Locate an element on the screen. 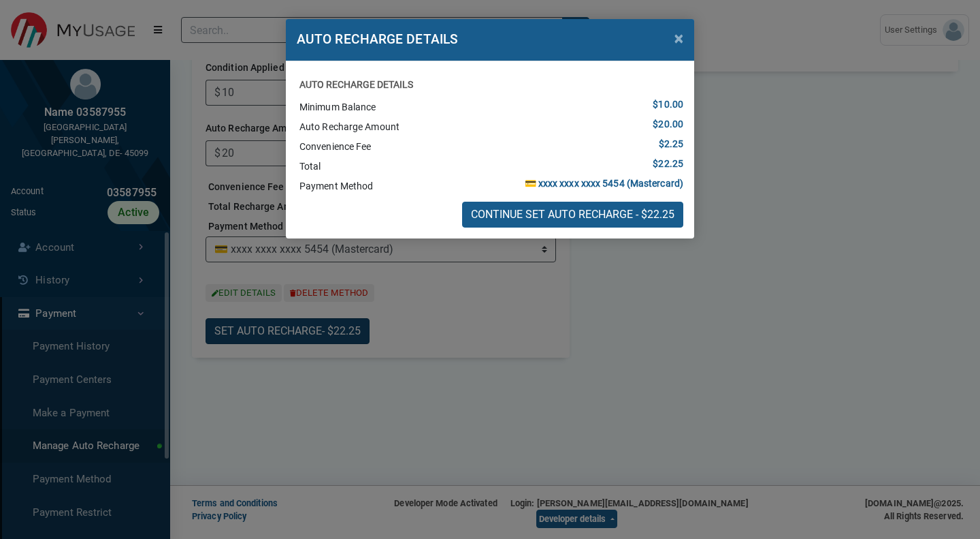 Image resolution: width=980 pixels, height=539 pixels. div: Total is located at coordinates (311, 166).